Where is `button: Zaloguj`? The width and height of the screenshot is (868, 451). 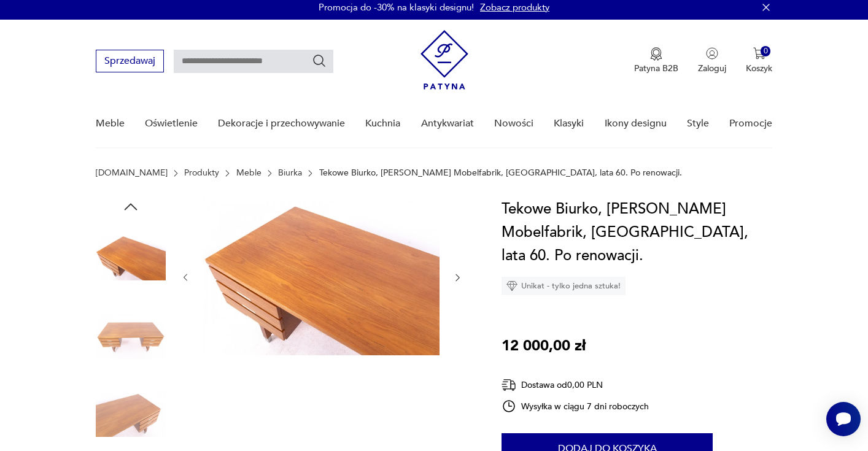
button: Zaloguj is located at coordinates (712, 61).